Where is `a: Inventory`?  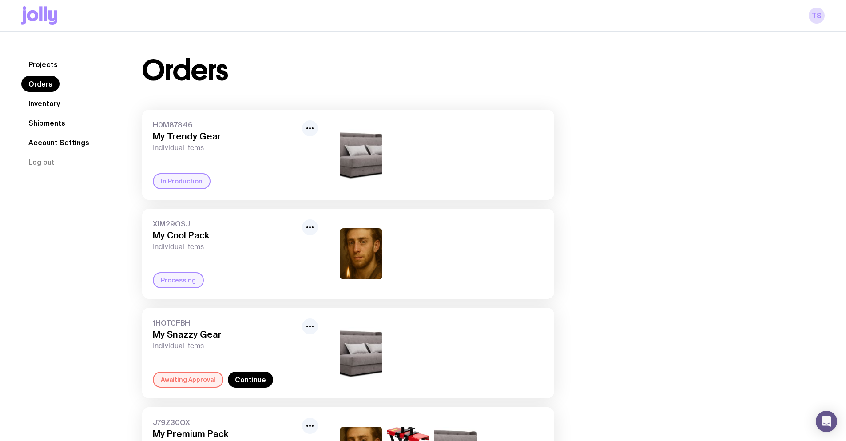
a: Inventory is located at coordinates (44, 103).